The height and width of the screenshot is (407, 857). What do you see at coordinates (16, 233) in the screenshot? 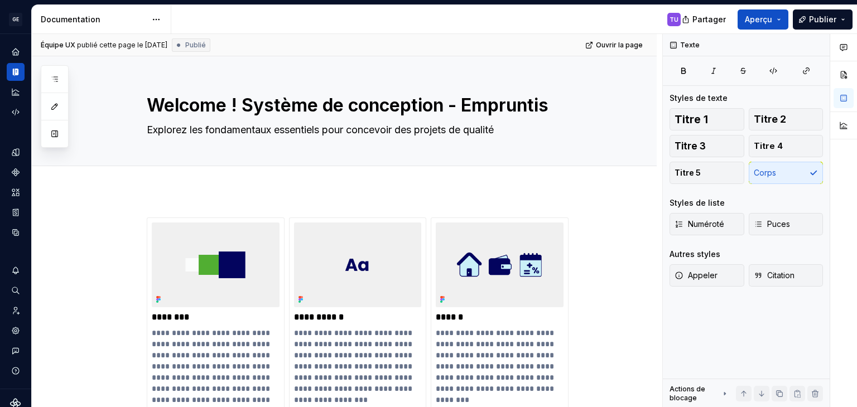
I see `div: Sources de données` at bounding box center [16, 233].